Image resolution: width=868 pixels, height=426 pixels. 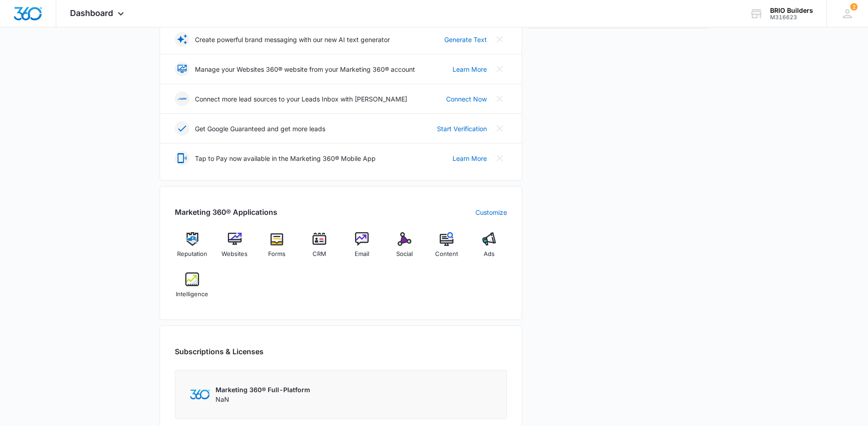 I want to click on span: Ads, so click(x=489, y=254).